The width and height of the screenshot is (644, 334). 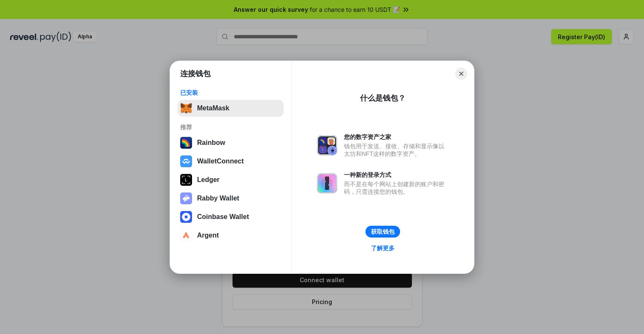 I want to click on button: Close, so click(x=461, y=74).